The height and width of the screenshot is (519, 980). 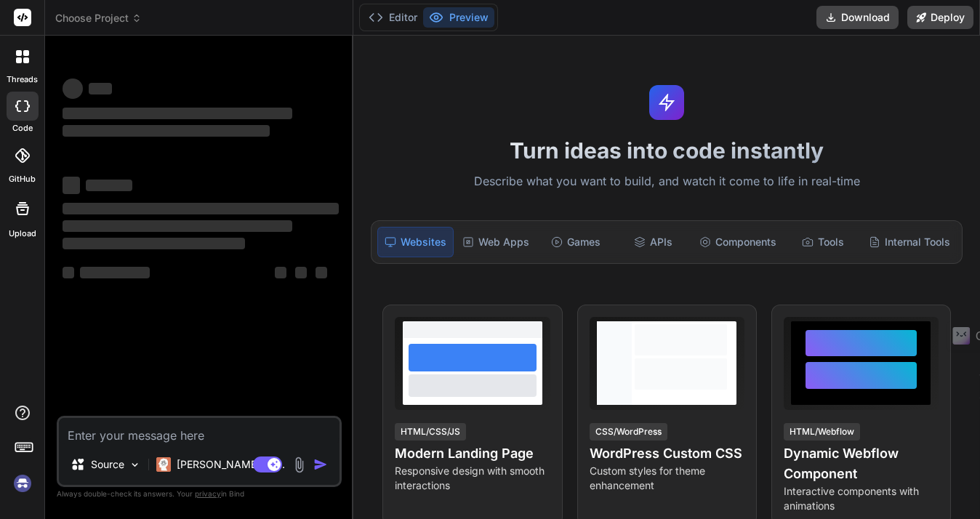 What do you see at coordinates (23, 483) in the screenshot?
I see `img: signin` at bounding box center [23, 483].